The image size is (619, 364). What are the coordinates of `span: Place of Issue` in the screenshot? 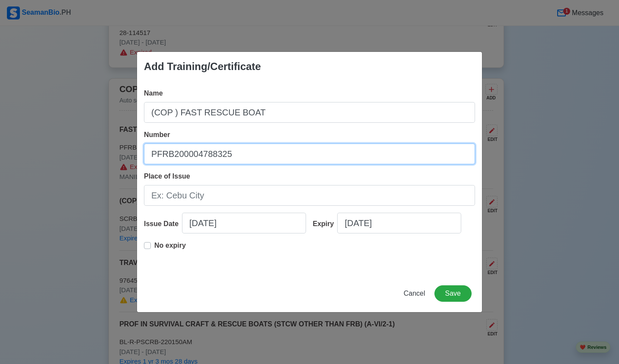 It's located at (167, 176).